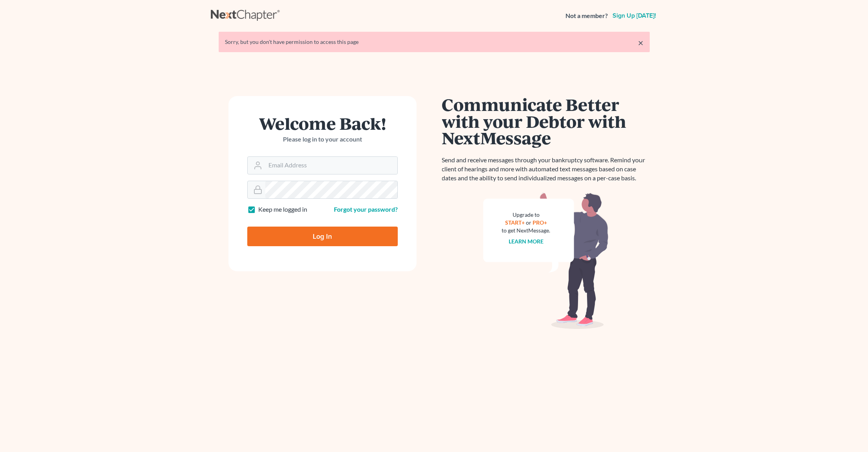 This screenshot has width=868, height=452. Describe the element at coordinates (365, 209) in the screenshot. I see `a: Forgot your password?` at that location.